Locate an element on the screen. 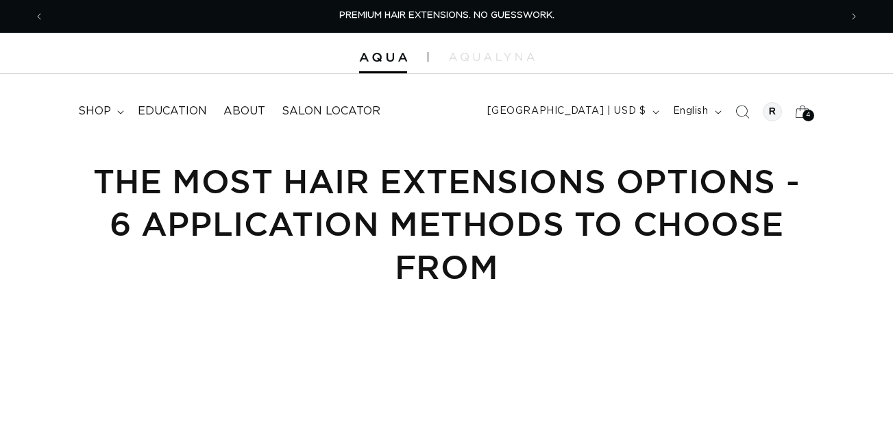 The image size is (893, 440). span: Education is located at coordinates (172, 111).